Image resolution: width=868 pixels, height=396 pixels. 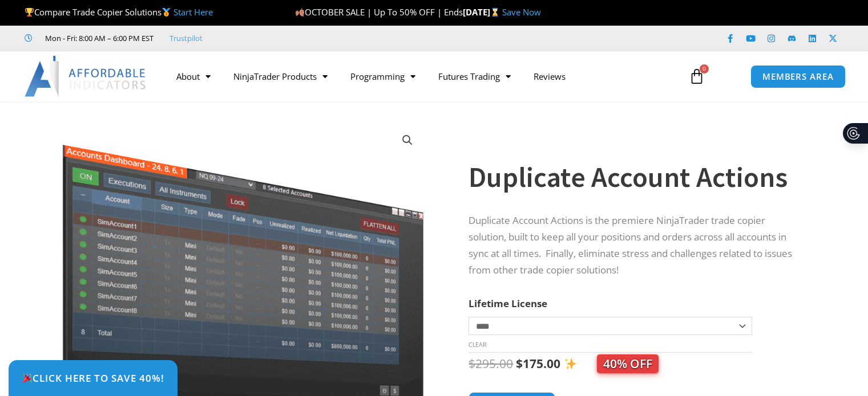 I want to click on a: MEMBERS AREA, so click(x=798, y=76).